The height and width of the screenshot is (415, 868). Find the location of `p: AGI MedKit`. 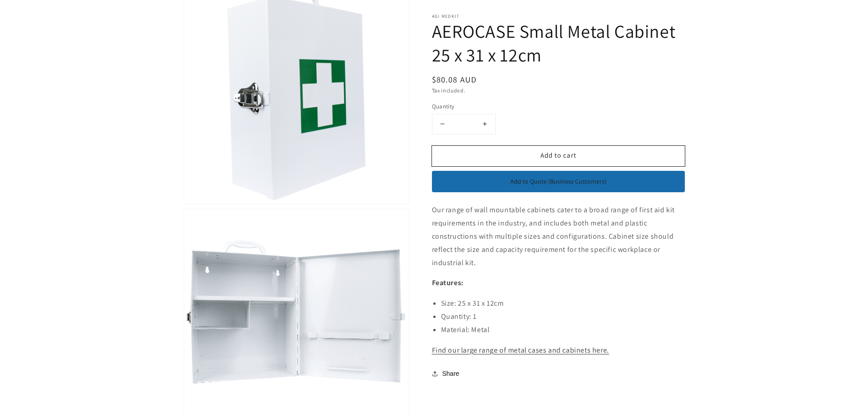

p: AGI MedKit is located at coordinates (558, 16).